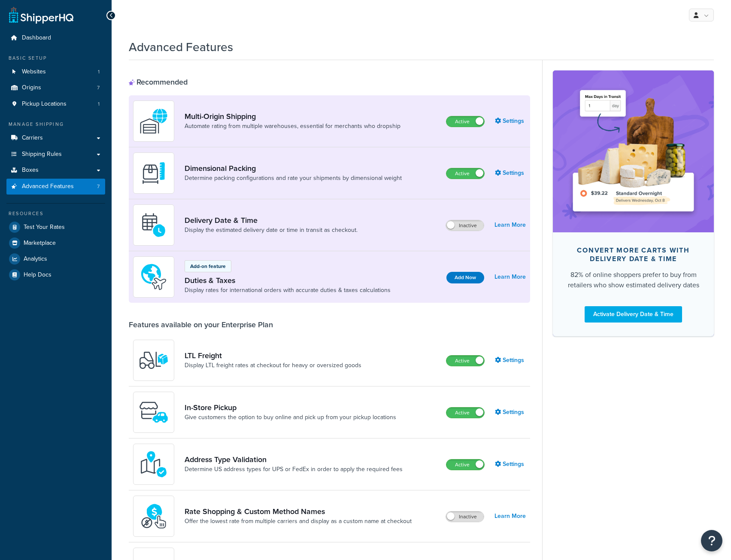  What do you see at coordinates (298, 511) in the screenshot?
I see `a: Rate Shopping & Custom Method Names` at bounding box center [298, 511].